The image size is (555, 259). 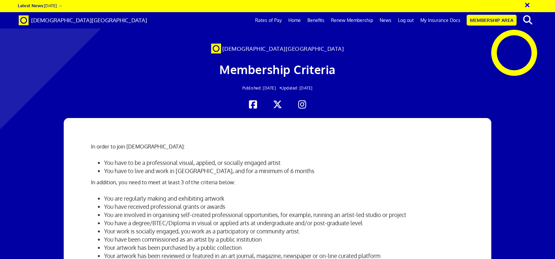 I want to click on button: search, so click(x=527, y=20).